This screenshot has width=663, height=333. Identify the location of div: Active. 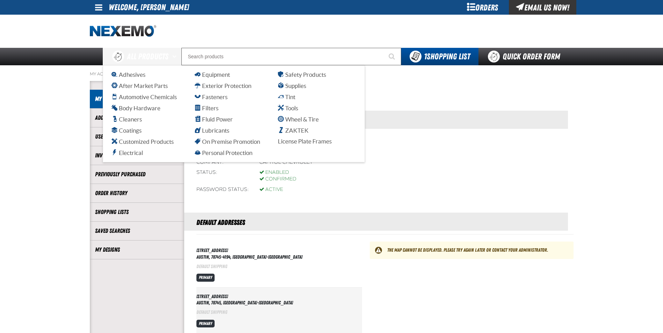
(271, 190).